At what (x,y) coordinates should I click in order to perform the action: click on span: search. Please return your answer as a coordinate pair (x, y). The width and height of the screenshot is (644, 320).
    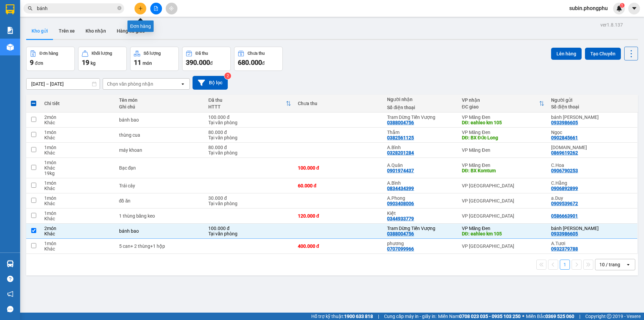
    Looking at the image, I should click on (30, 8).